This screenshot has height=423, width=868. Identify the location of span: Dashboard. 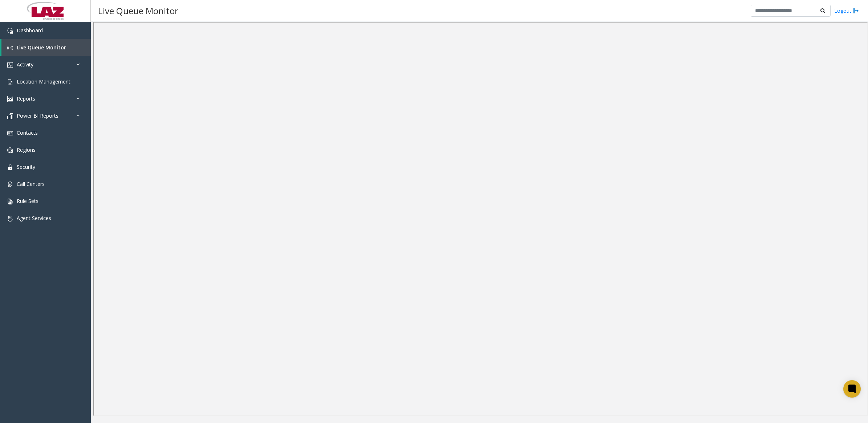
(30, 30).